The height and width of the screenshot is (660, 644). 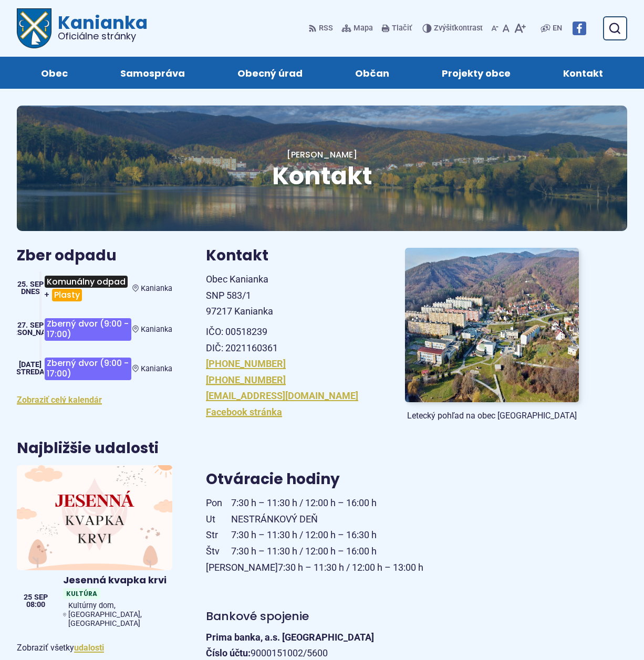 I want to click on span: Plasty, so click(x=67, y=295).